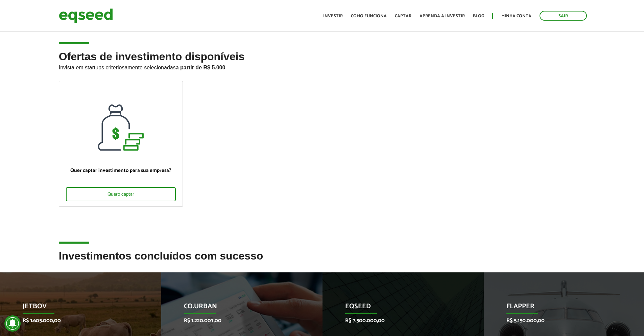  Describe the element at coordinates (478, 16) in the screenshot. I see `a: Blog` at that location.